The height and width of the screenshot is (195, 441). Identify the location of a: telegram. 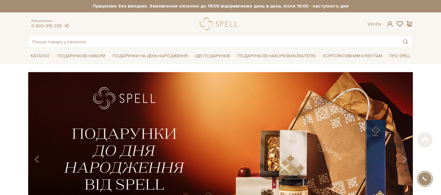
(67, 26).